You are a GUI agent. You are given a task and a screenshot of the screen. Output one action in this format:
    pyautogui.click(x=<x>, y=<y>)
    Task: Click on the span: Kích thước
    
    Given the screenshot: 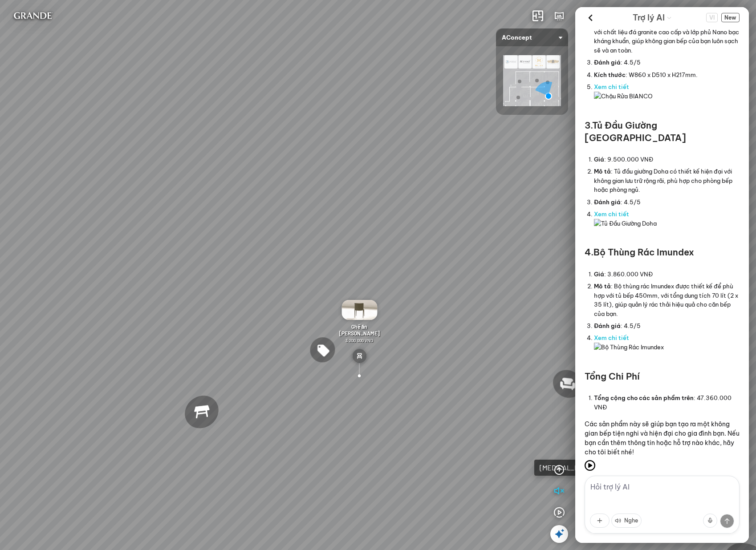 What is the action you would take?
    pyautogui.click(x=609, y=75)
    